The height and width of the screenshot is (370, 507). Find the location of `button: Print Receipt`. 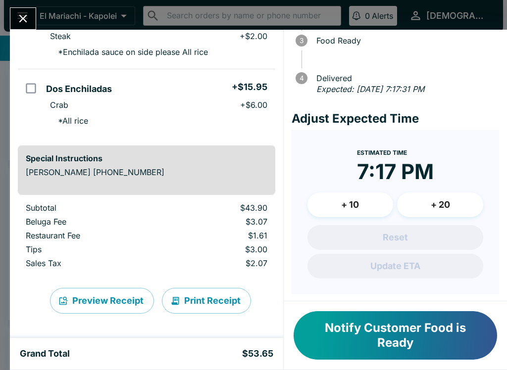

button: Print Receipt is located at coordinates (206, 301).